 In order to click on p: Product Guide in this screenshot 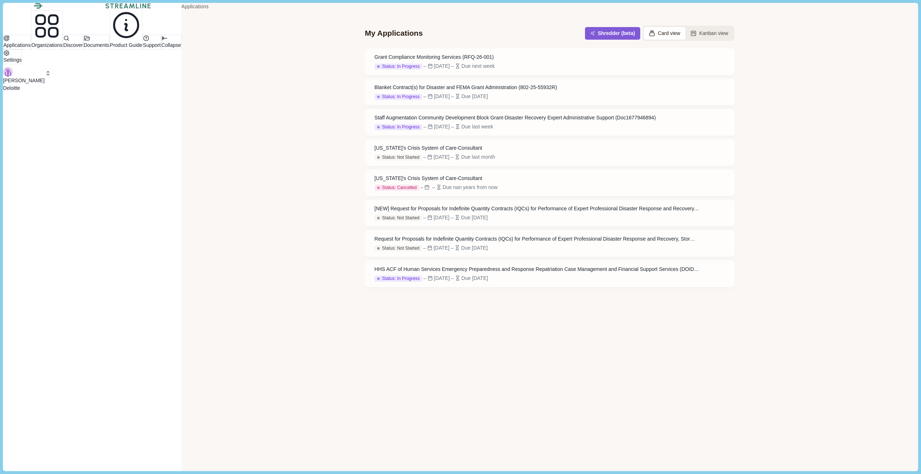, I will do `click(126, 45)`.